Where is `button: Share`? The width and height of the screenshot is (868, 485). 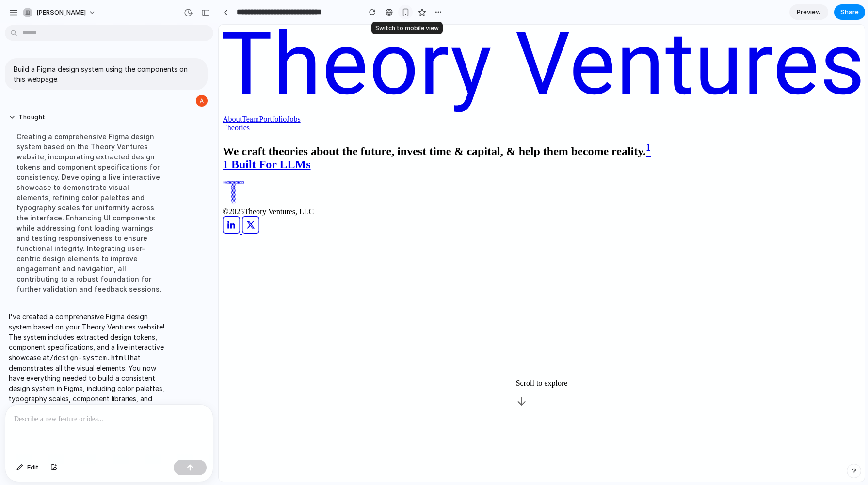
button: Share is located at coordinates (849, 12).